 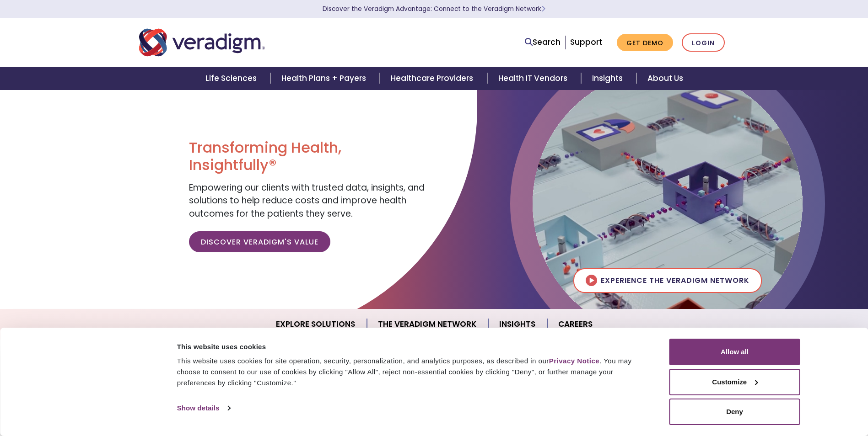 What do you see at coordinates (412, 347) in the screenshot?
I see `div: This website uses cookies` at bounding box center [412, 347].